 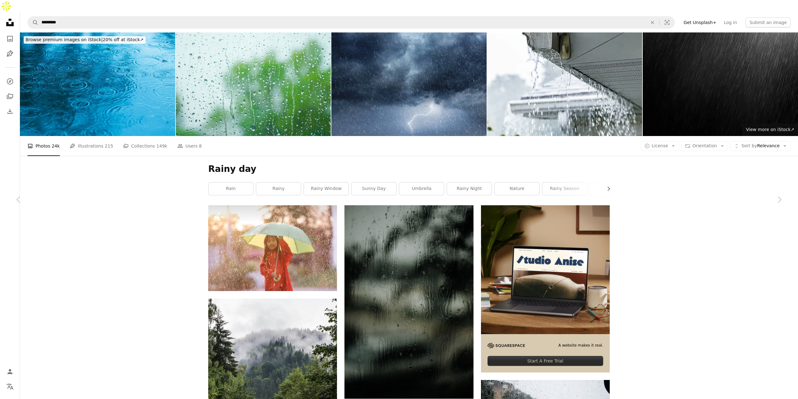 What do you see at coordinates (704, 146) in the screenshot?
I see `span: Orientation` at bounding box center [704, 146].